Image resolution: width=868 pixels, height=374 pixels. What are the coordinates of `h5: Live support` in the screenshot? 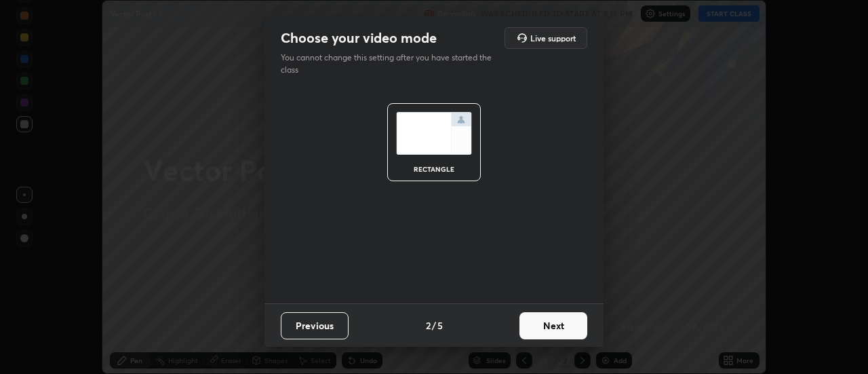 It's located at (553, 38).